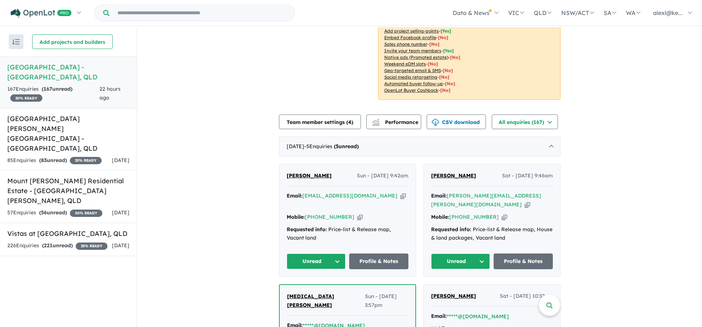 The height and width of the screenshot is (327, 702). Describe the element at coordinates (53, 94) in the screenshot. I see `div: 167 Enquir ies` at that location.